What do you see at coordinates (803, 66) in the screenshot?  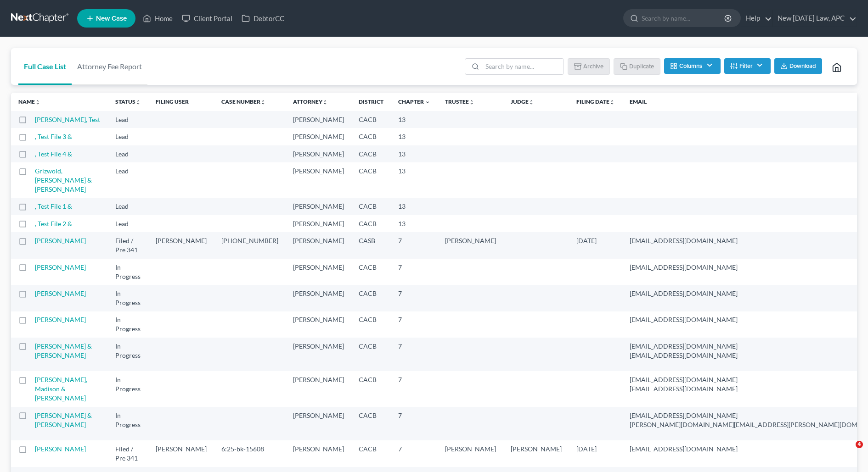 I see `span: Download` at bounding box center [803, 66].